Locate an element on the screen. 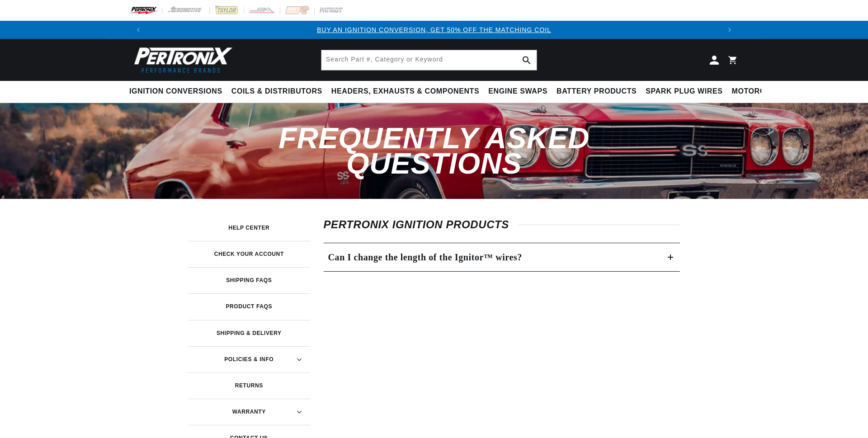 The height and width of the screenshot is (438, 868). h3: Policies & Info is located at coordinates (249, 359).